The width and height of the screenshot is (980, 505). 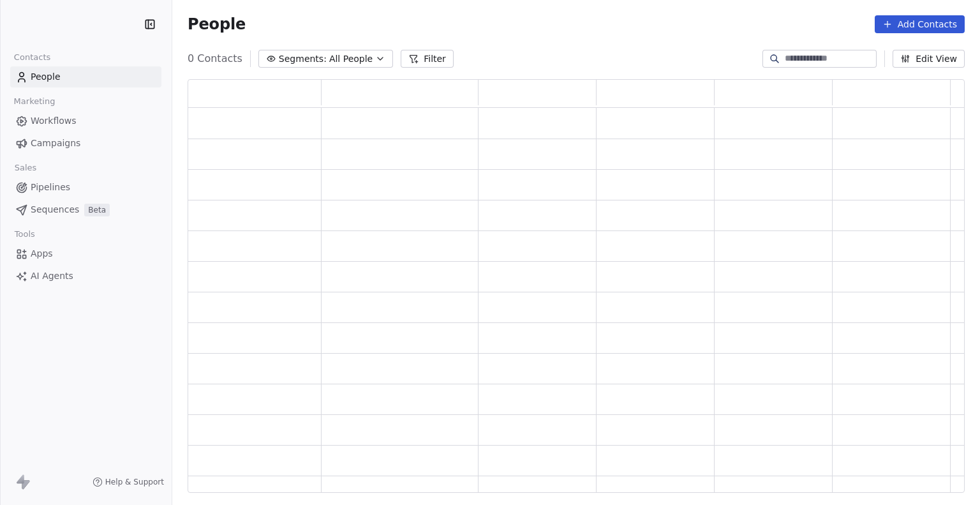 What do you see at coordinates (128, 482) in the screenshot?
I see `a: Help & Support` at bounding box center [128, 482].